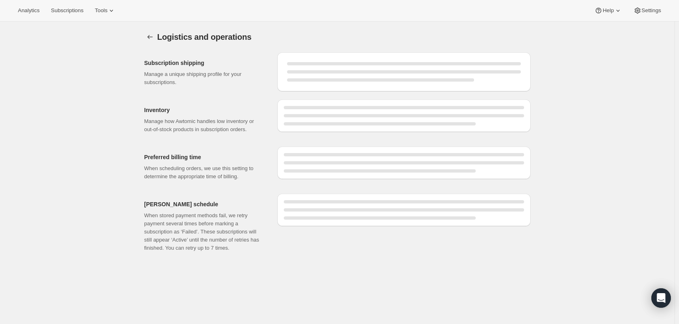 This screenshot has height=324, width=679. Describe the element at coordinates (204, 126) in the screenshot. I see `p: Manage how Awtomic handles low inventory or out-of-stock products in subscription orders.` at that location.